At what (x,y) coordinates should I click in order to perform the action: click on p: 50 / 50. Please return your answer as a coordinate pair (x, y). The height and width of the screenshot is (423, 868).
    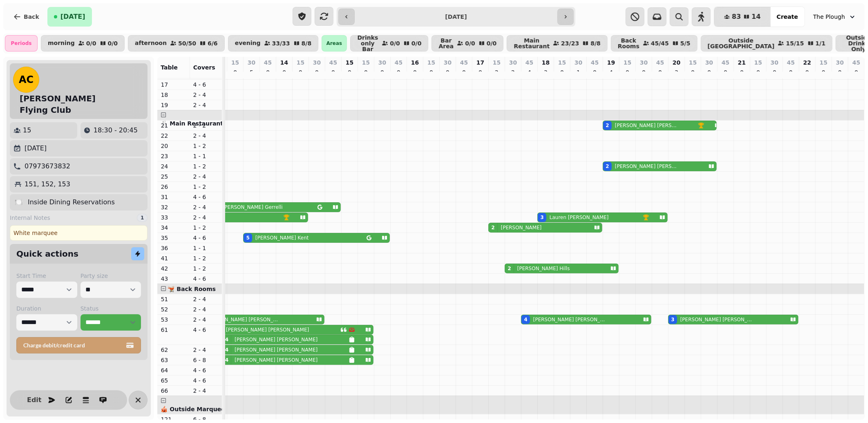
    Looking at the image, I should click on (187, 43).